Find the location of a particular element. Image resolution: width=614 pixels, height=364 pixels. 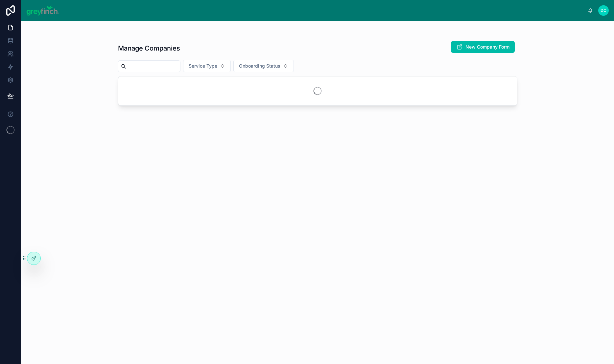

h1: Manage Companies is located at coordinates (149, 48).